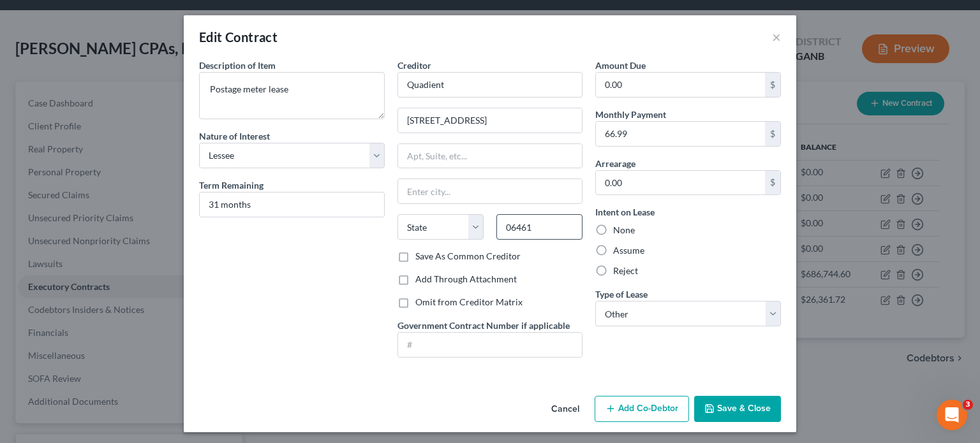 Image resolution: width=980 pixels, height=443 pixels. What do you see at coordinates (615, 164) in the screenshot?
I see `label: Arrearage` at bounding box center [615, 164].